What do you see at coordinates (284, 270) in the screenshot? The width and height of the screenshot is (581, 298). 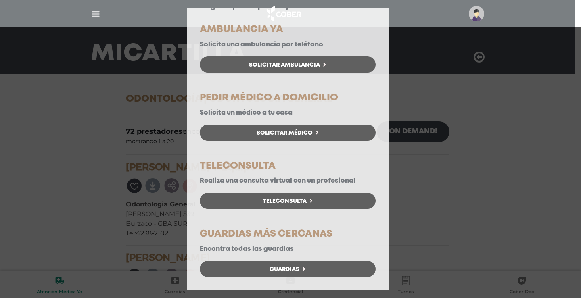 I see `span: Guardias` at bounding box center [284, 270].